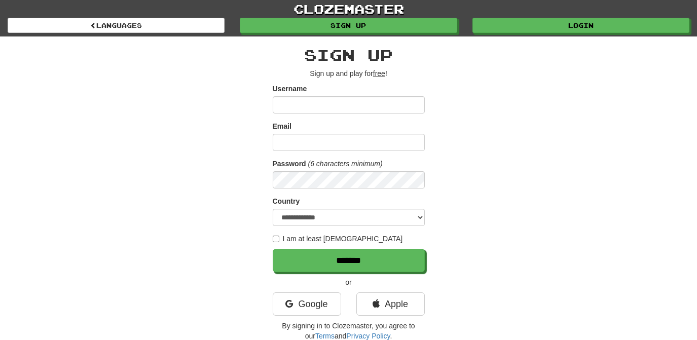  I want to click on a: Apple, so click(390, 304).